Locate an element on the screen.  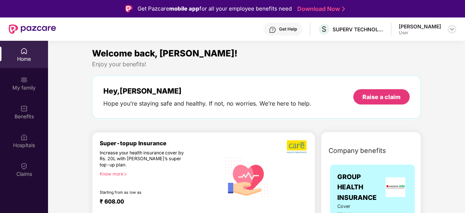
div: Get Pazcare for all your employee benefits need is located at coordinates (215, 9).